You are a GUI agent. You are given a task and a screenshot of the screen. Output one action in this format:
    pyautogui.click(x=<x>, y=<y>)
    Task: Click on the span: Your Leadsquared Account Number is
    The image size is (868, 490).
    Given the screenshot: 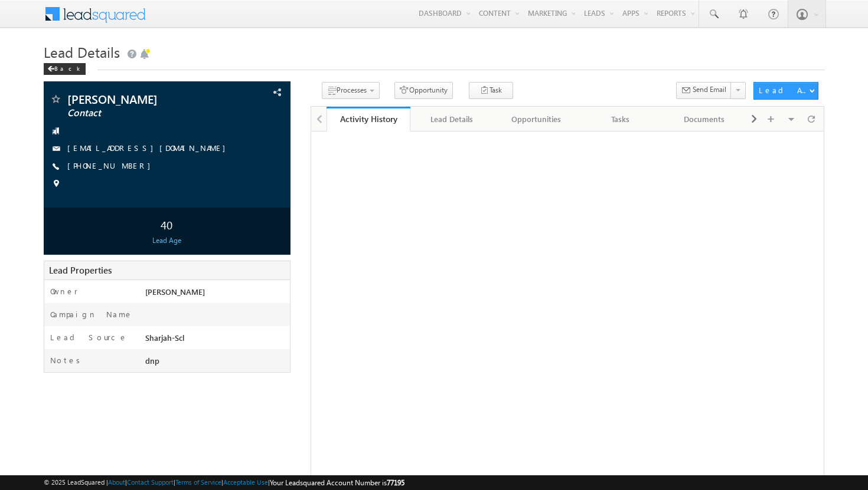 What is the action you would take?
    pyautogui.click(x=337, y=483)
    